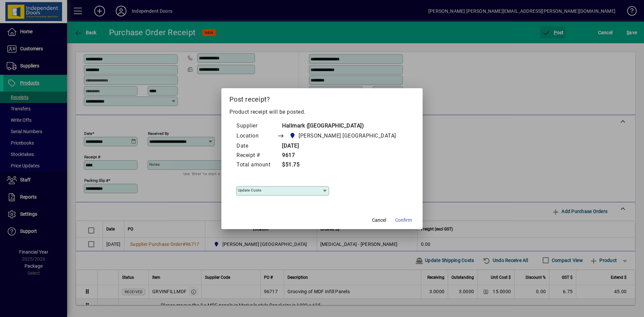  Describe the element at coordinates (257, 165) in the screenshot. I see `td: Total amount` at that location.